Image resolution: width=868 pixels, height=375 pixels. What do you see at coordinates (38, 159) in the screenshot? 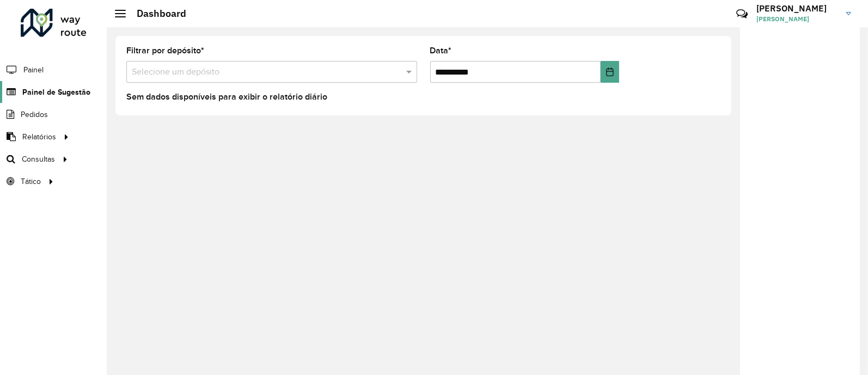
I see `span: Consultas` at bounding box center [38, 159].